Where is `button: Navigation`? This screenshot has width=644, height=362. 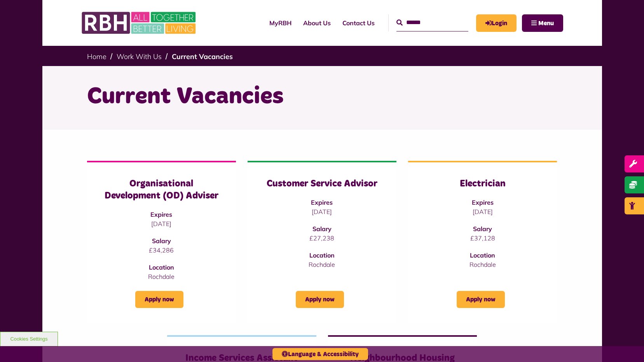
button: Navigation is located at coordinates (543, 23).